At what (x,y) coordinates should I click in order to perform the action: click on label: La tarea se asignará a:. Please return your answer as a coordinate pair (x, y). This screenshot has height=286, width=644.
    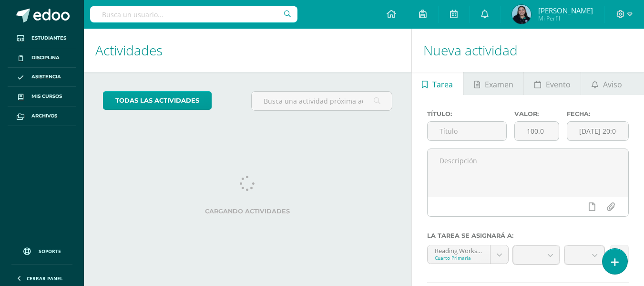
    Looking at the image, I should click on (528, 235).